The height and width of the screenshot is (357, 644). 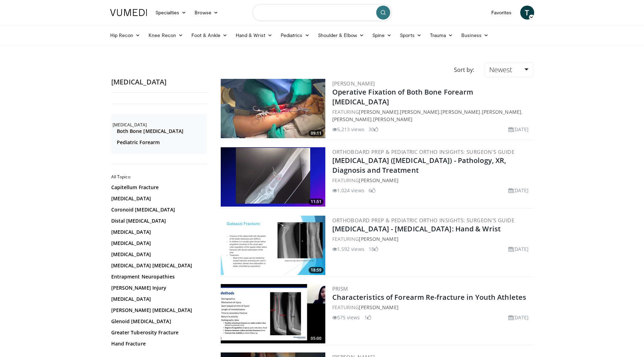 I want to click on a: T, so click(x=527, y=13).